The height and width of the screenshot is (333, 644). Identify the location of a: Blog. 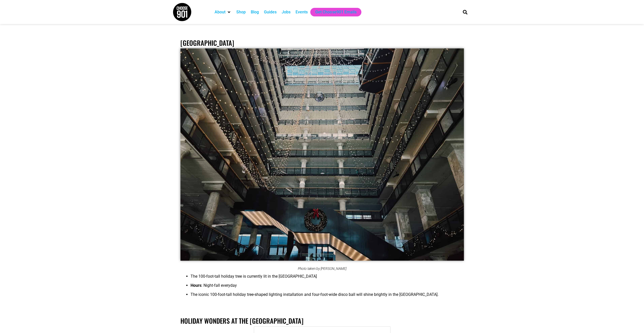
(255, 12).